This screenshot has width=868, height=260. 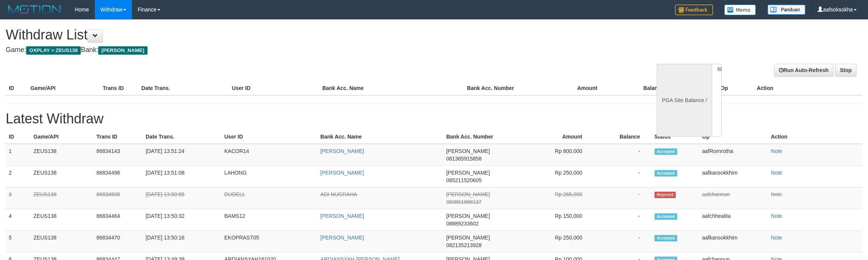 What do you see at coordinates (18, 241) in the screenshot?
I see `td: 5` at bounding box center [18, 241].